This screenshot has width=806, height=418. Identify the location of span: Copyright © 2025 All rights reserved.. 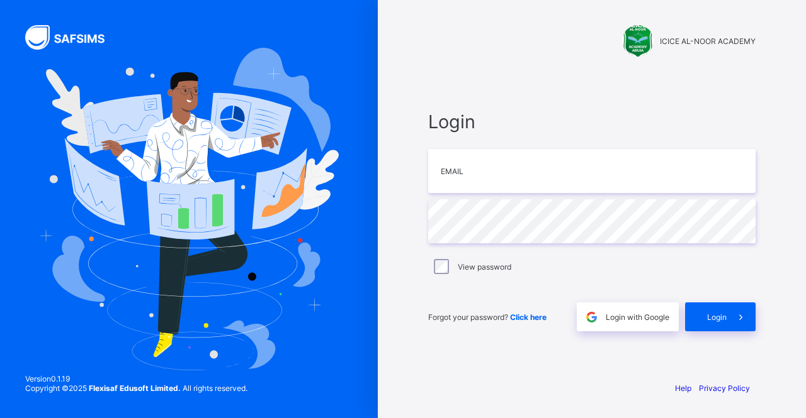
(136, 388).